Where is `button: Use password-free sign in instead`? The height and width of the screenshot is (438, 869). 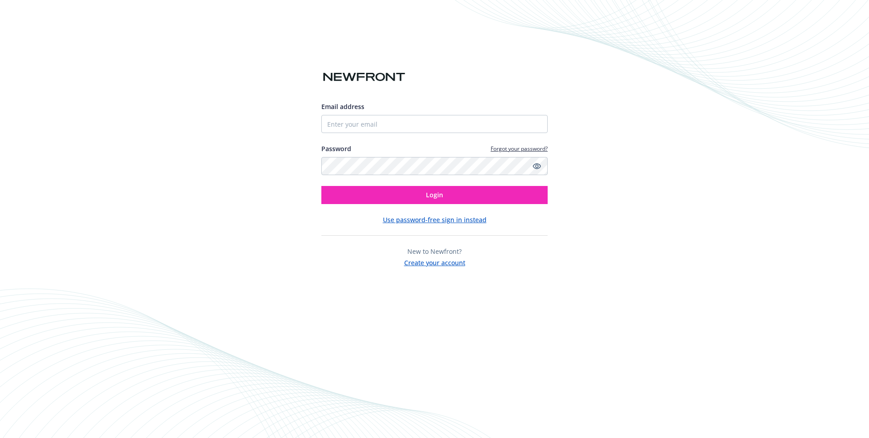 button: Use password-free sign in instead is located at coordinates (434, 219).